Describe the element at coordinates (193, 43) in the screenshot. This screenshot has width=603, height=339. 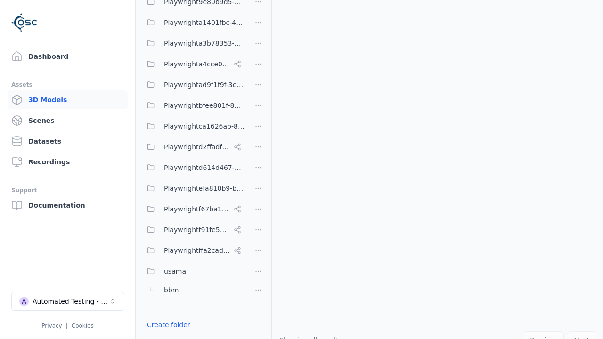
I see `button: Playwrighta3b78353-5999-46c5-9eab-70007203469a` at that location.